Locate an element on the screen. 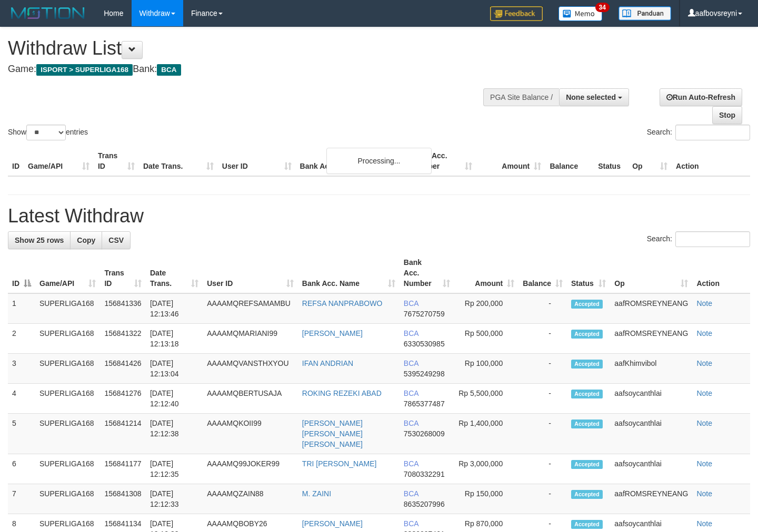 This screenshot has width=758, height=532. input: Search: is located at coordinates (713, 239).